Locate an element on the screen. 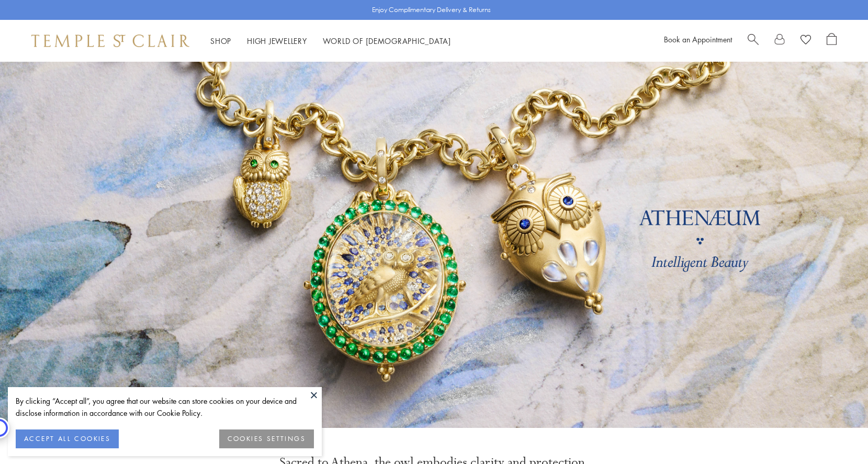  a: Search is located at coordinates (753, 41).